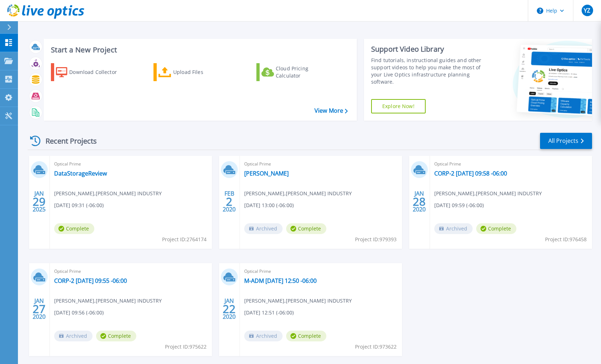  I want to click on span: Project ID: 979393, so click(376, 240).